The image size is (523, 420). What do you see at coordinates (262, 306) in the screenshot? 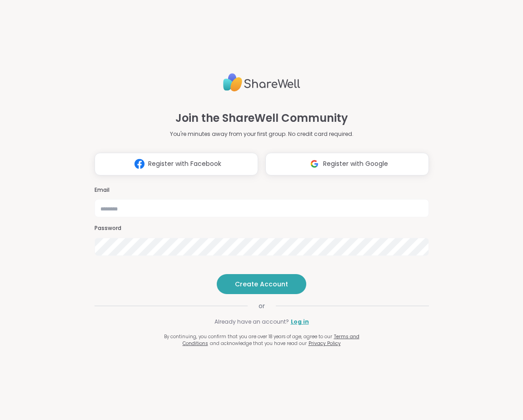
I see `span: or` at bounding box center [262, 306].